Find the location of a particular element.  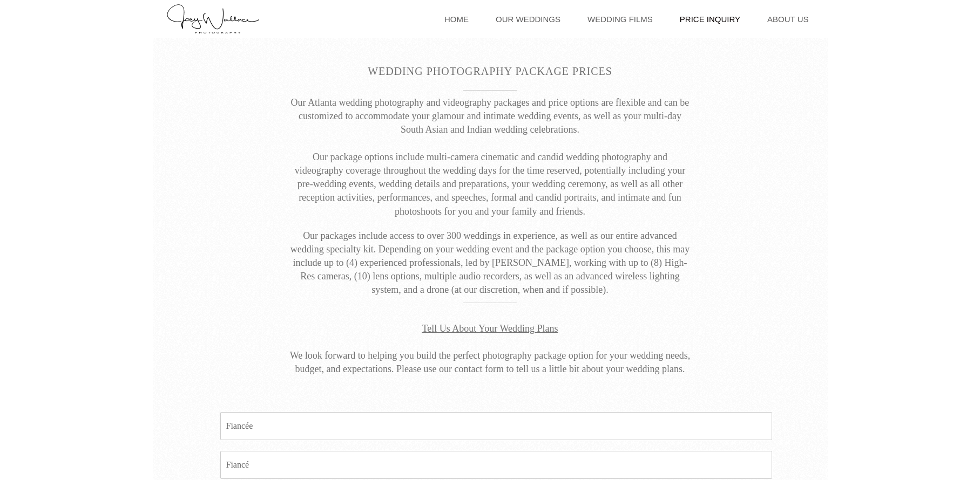

span: Tell Us About Your Wedding Plans is located at coordinates (490, 328).